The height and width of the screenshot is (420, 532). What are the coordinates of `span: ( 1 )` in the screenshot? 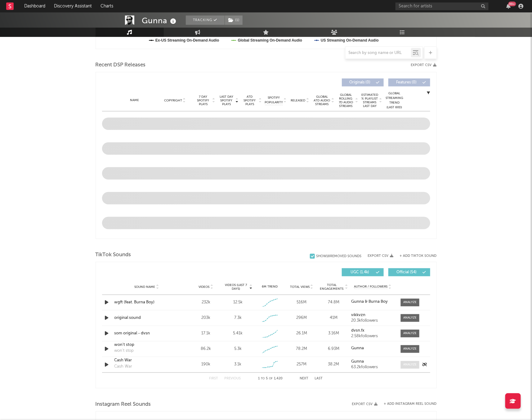 It's located at (233, 20).